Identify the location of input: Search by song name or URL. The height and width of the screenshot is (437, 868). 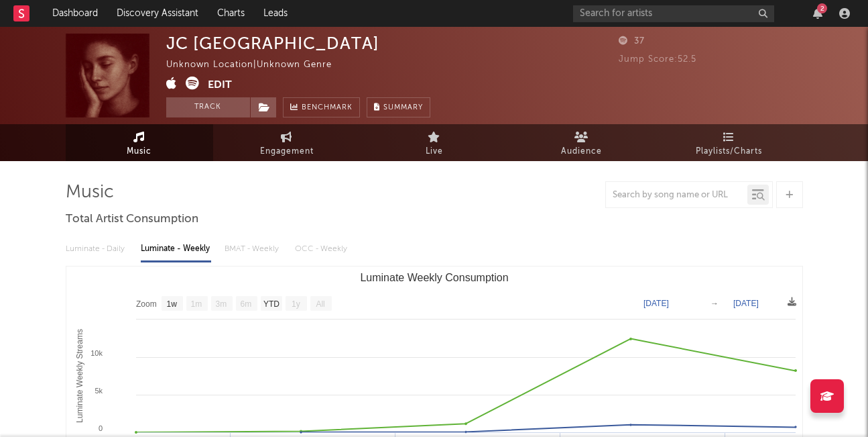
(676, 195).